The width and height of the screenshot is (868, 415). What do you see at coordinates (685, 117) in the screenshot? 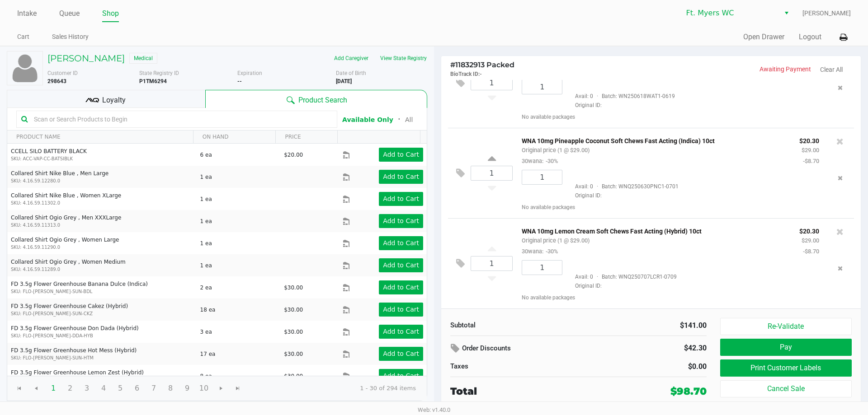
I see `div: No available packages` at bounding box center [685, 117].